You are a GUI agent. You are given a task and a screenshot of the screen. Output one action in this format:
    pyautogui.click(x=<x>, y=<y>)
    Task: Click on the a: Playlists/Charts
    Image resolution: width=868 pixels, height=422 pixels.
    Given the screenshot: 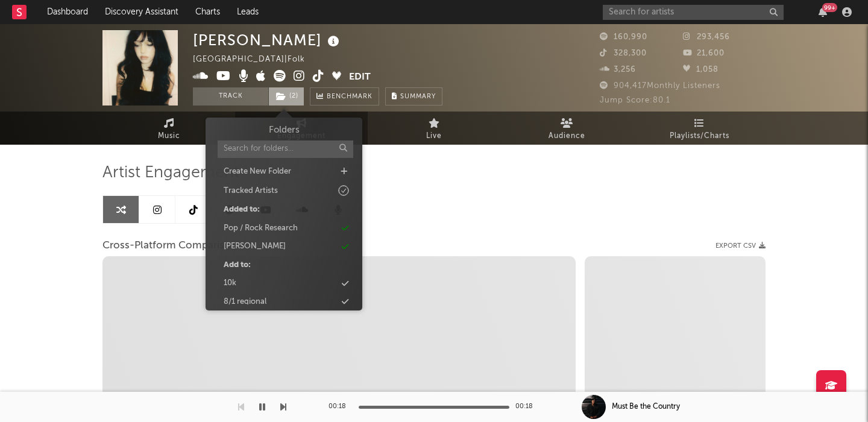 What is the action you would take?
    pyautogui.click(x=699, y=128)
    